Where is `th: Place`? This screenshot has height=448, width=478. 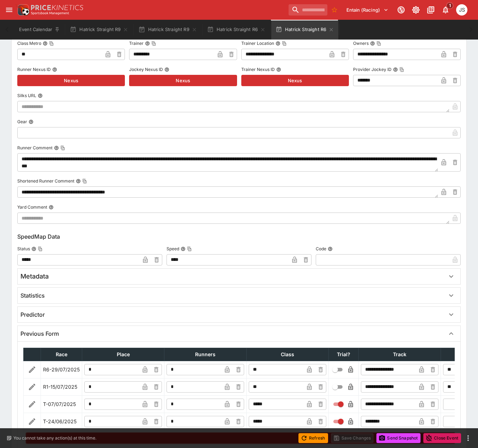
th: Place is located at coordinates (123, 354).